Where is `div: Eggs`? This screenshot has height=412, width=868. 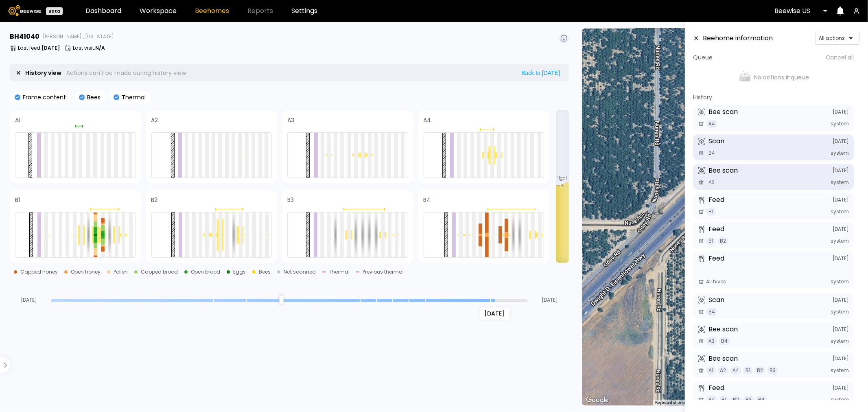
div: Eggs is located at coordinates (239, 272).